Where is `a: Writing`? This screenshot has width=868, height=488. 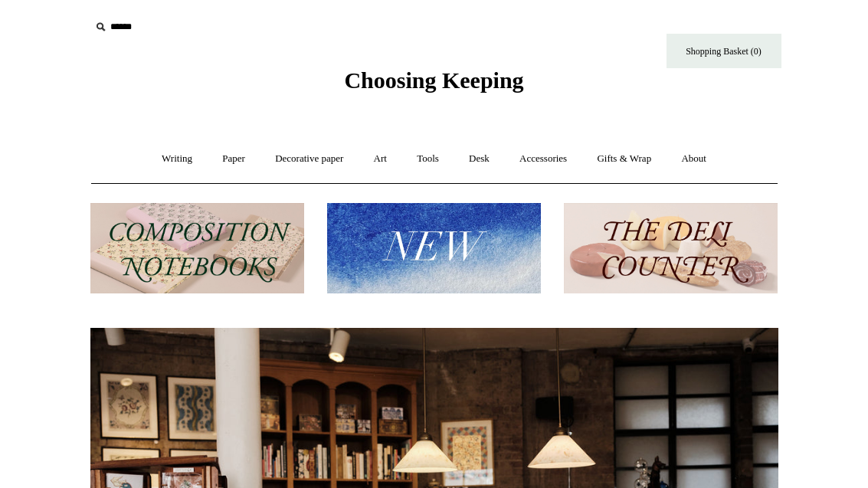 a: Writing is located at coordinates (177, 159).